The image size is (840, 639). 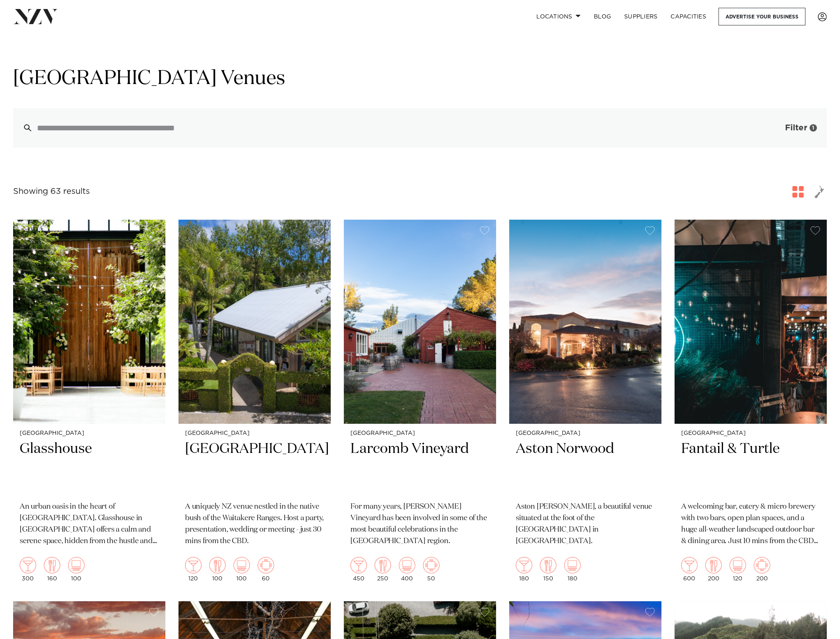 I want to click on div: Showing 63 results, so click(x=52, y=191).